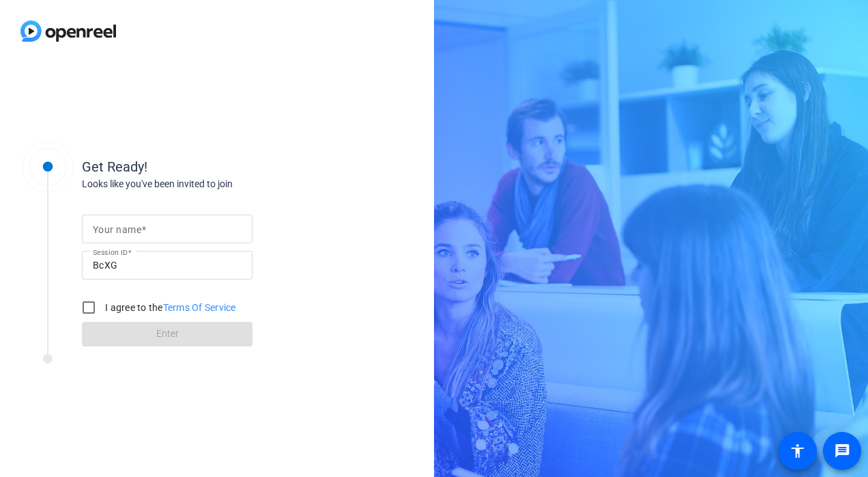 This screenshot has width=868, height=477. I want to click on mat-label: Your name, so click(117, 230).